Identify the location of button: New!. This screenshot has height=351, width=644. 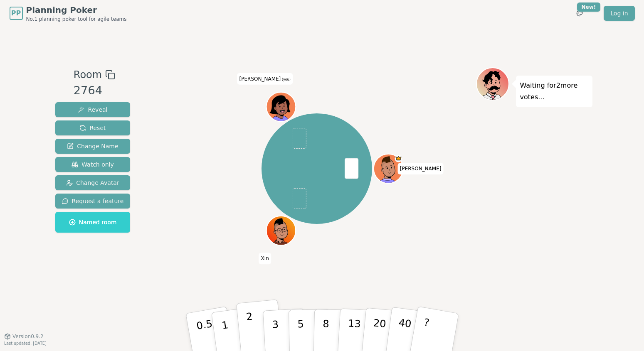
(579, 13).